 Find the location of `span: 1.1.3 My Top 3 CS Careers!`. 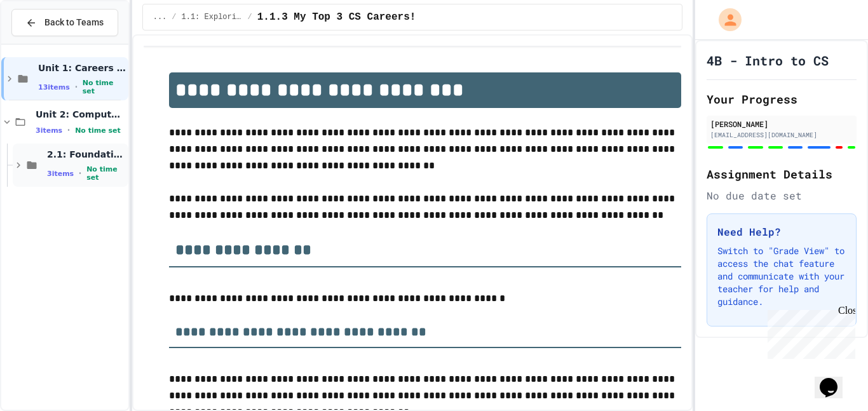

span: 1.1.3 My Top 3 CS Careers! is located at coordinates (337, 17).